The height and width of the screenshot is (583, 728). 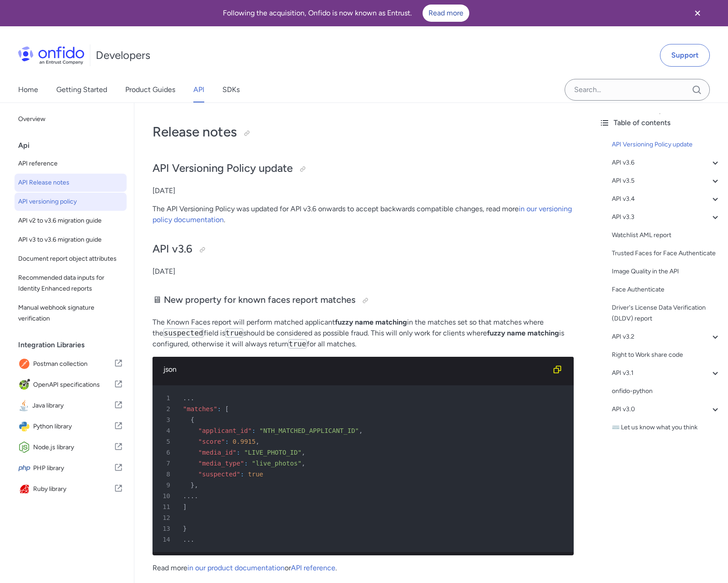 I want to click on p: The API Versioning Policy was updated for API v3.6 onwards to accept backwards compatible changes..., so click(x=363, y=214).